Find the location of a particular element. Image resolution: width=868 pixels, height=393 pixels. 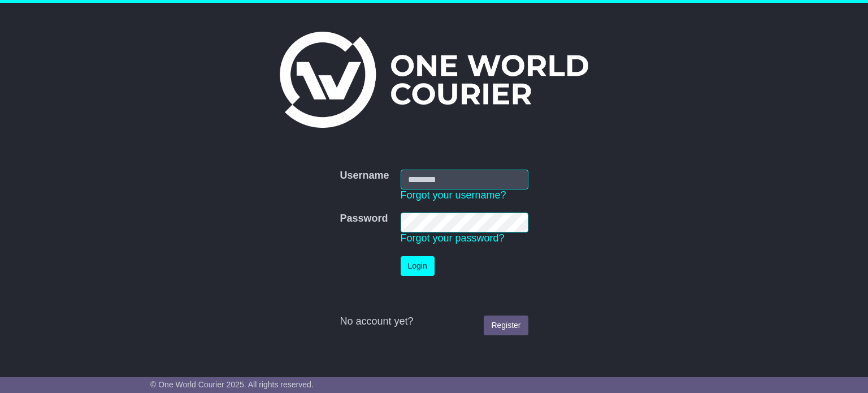

label: Username is located at coordinates (364, 176).